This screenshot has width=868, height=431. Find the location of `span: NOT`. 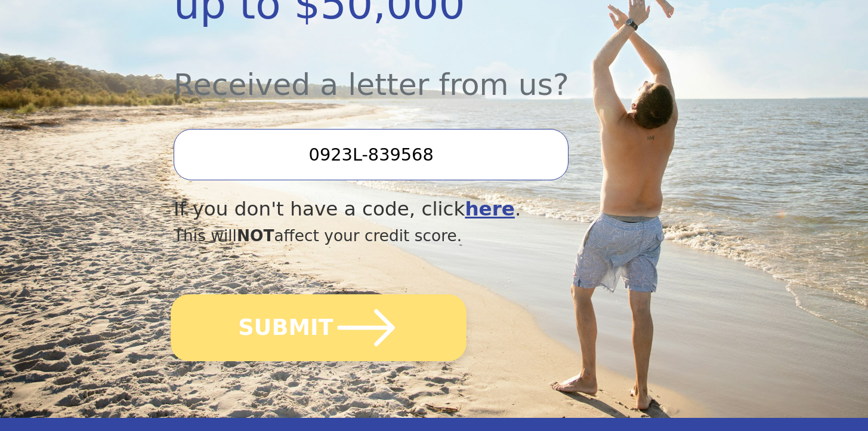

span: NOT is located at coordinates (256, 235).